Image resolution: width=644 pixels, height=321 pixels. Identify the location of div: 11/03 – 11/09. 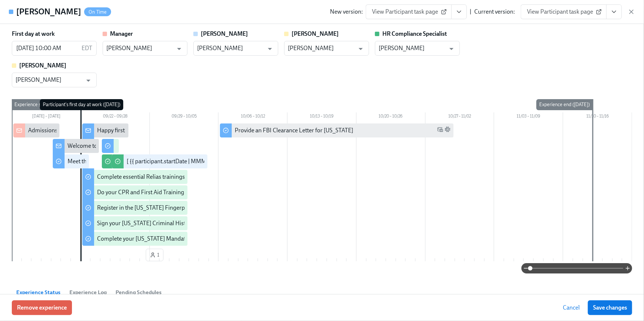
(528, 117).